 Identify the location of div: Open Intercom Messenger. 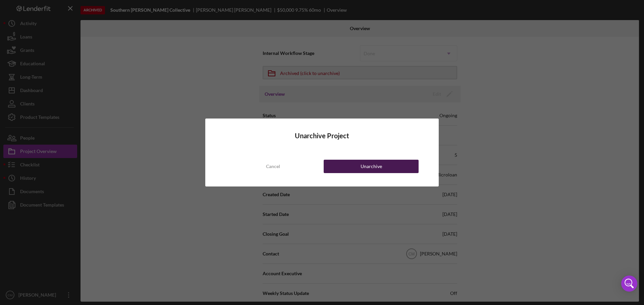
(629, 284).